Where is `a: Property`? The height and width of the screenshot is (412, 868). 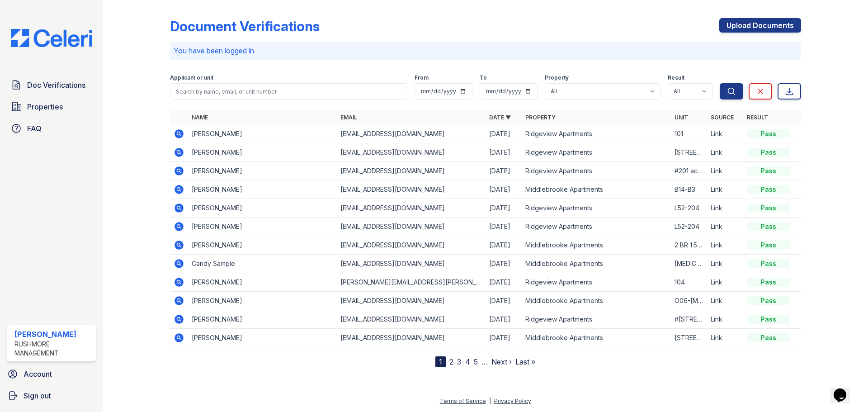
a: Property is located at coordinates (540, 117).